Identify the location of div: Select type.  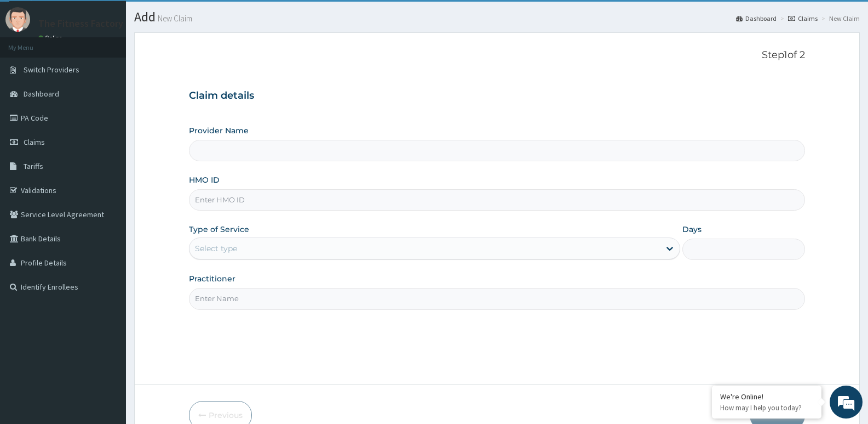
(216, 248).